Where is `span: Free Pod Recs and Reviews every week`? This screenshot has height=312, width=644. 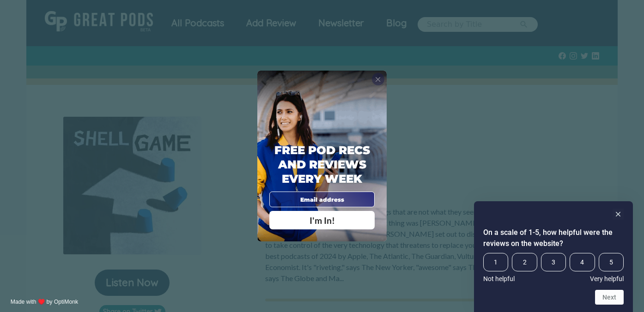 span: Free Pod Recs and Reviews every week is located at coordinates (322, 164).